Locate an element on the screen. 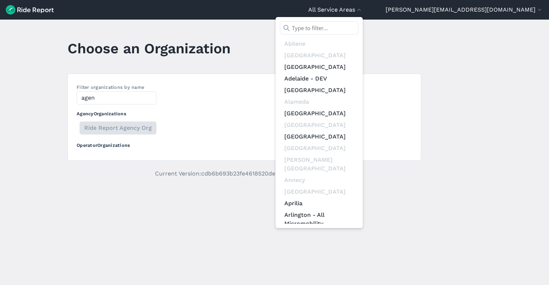 This screenshot has width=549, height=285. a: Aprilia is located at coordinates (319, 204).